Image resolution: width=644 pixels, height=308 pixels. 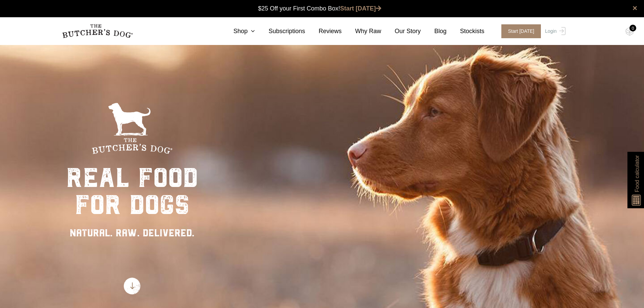 What do you see at coordinates (635, 8) in the screenshot?
I see `a: close` at bounding box center [635, 8].